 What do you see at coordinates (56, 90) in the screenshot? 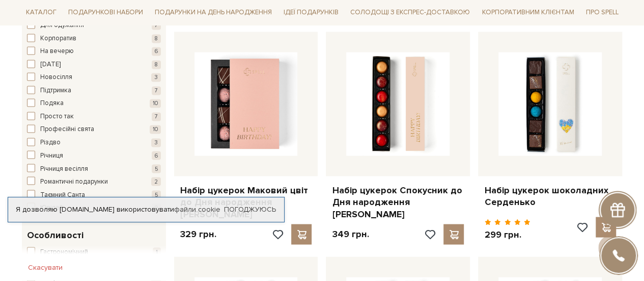
I see `span: Підтримка` at bounding box center [56, 90].